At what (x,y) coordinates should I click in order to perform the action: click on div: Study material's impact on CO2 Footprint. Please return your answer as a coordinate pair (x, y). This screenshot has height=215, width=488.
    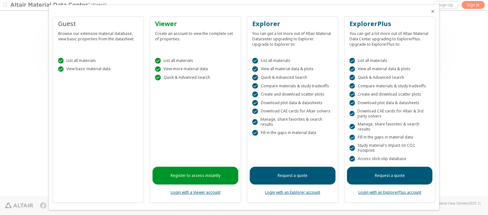
    Looking at the image, I should click on (390, 148).